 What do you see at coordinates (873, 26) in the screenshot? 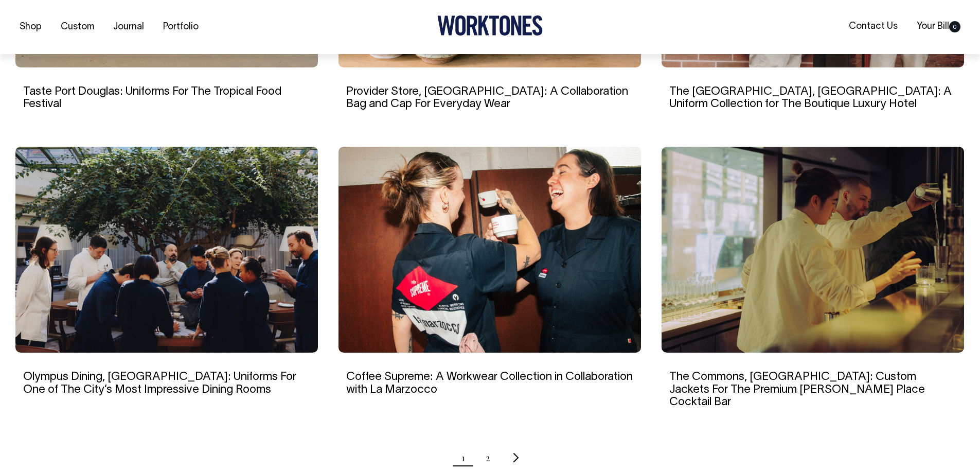
I see `a: Contact Us` at bounding box center [873, 26].